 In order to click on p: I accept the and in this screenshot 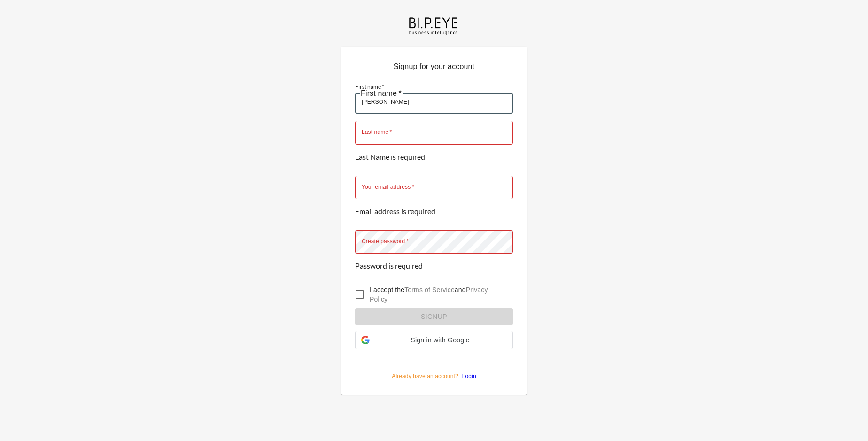, I will do `click(437, 294)`.